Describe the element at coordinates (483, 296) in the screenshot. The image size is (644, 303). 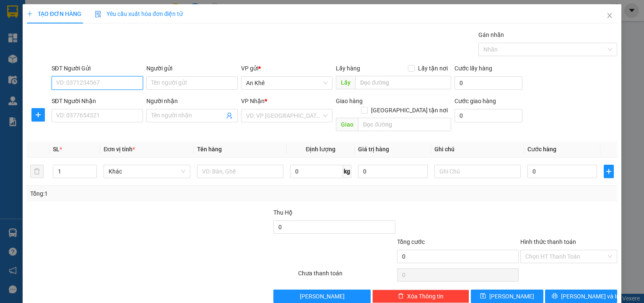
I see `span: save` at that location.